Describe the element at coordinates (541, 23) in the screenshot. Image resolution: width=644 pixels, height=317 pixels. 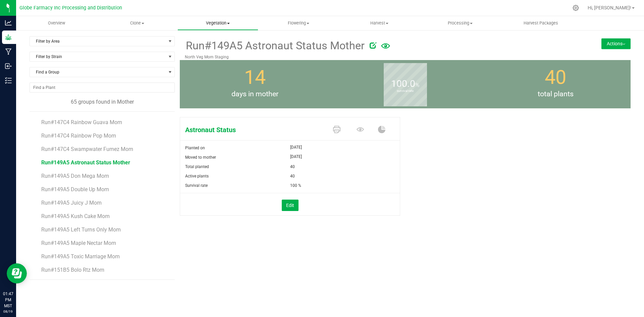
I see `a: Harvest Packages` at that location.